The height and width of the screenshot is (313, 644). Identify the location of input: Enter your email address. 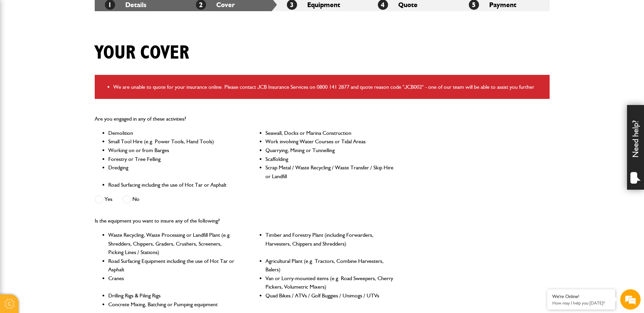
(66, 90).